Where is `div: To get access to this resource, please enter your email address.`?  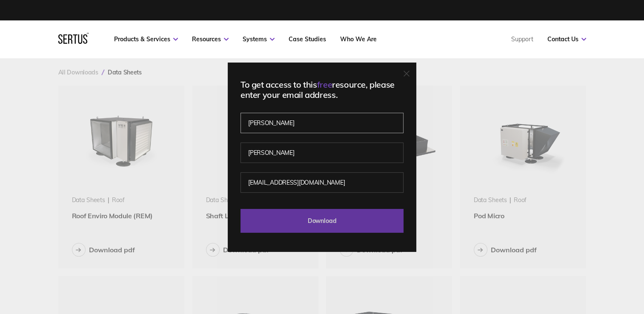
div: To get access to this resource, please enter your email address. is located at coordinates (322, 90).